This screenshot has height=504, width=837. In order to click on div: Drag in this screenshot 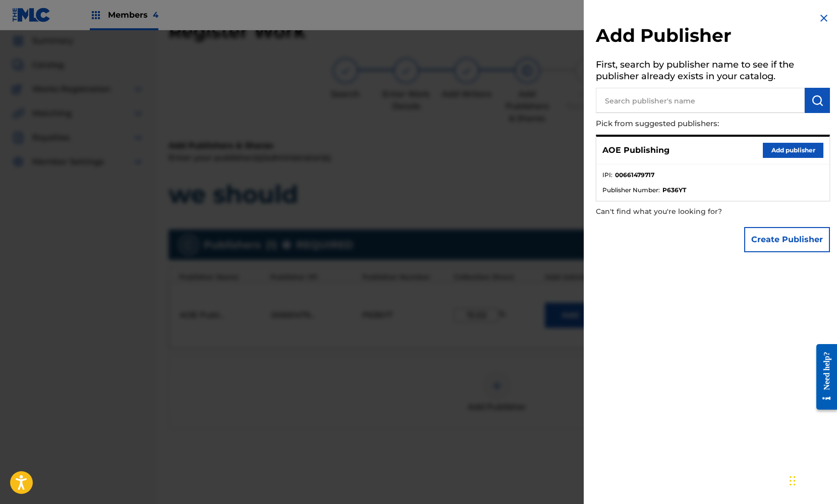, I will do `click(793, 481)`.